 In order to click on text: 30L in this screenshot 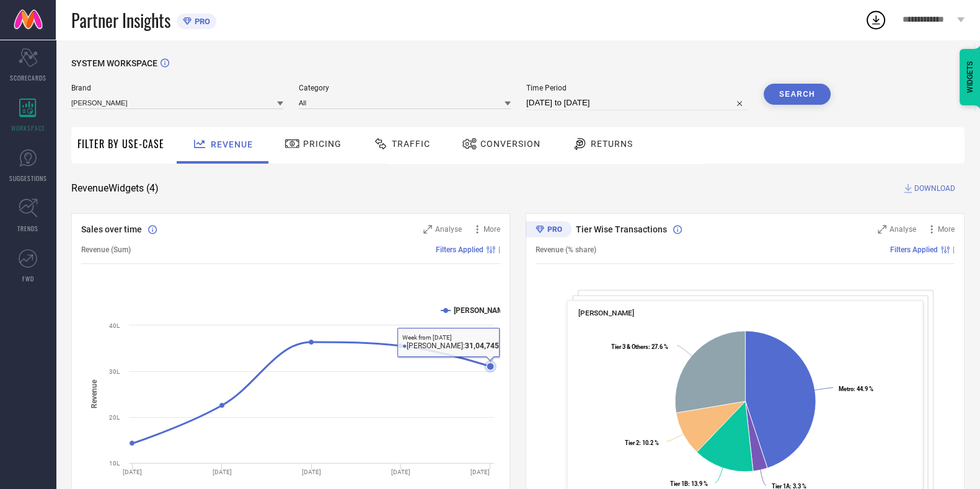, I will do `click(114, 371)`.